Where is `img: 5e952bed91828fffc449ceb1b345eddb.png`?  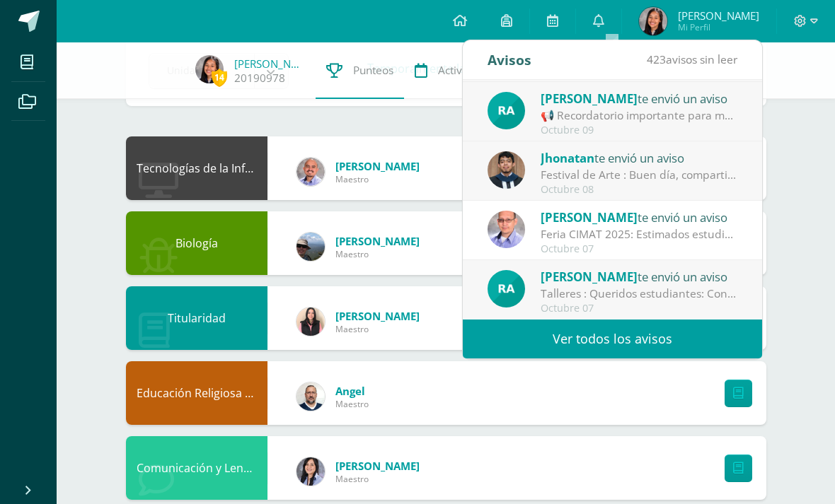 img: 5e952bed91828fffc449ceb1b345eddb.png is located at coordinates (310, 247).